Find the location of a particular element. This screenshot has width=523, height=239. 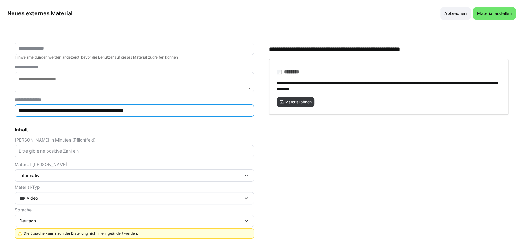

span: Material-Typ is located at coordinates (27, 187).